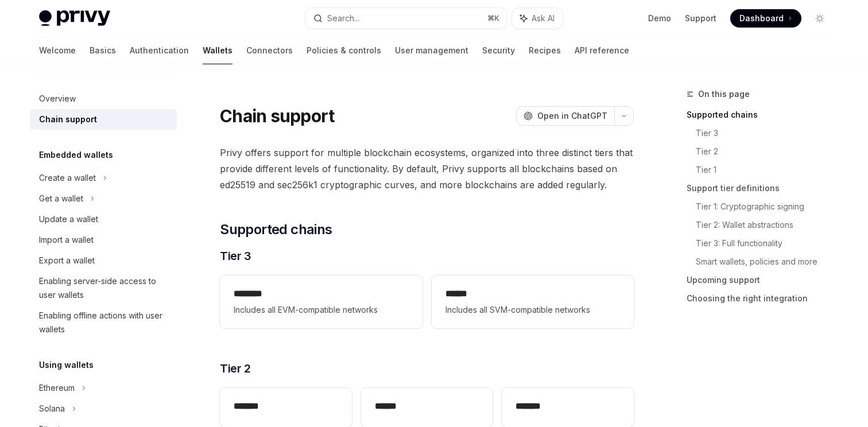 The image size is (868, 427). What do you see at coordinates (659, 18) in the screenshot?
I see `a: Demo` at bounding box center [659, 18].